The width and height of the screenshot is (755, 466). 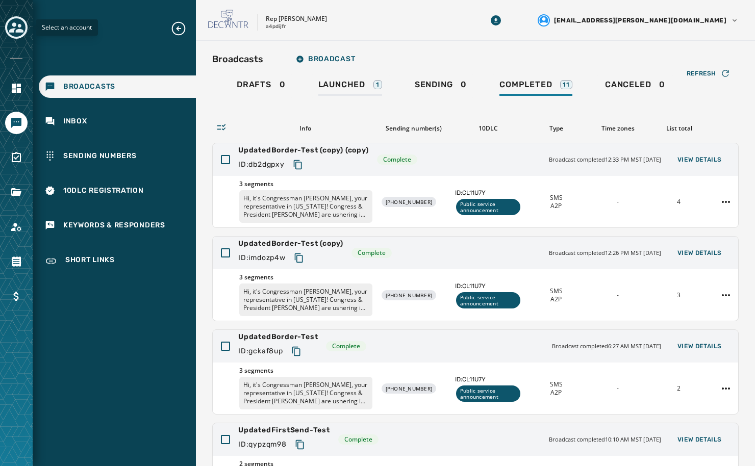 I want to click on span: ID: db2dgpxy, so click(x=261, y=165).